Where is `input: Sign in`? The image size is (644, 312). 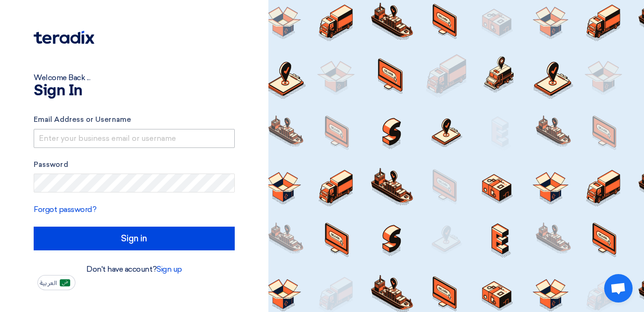 input: Sign in is located at coordinates (134, 239).